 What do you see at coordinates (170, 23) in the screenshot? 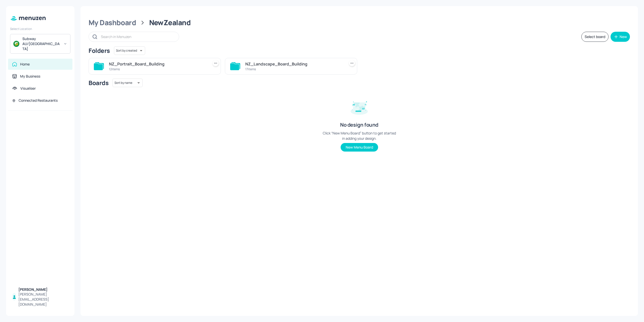
I see `div: NewZealand` at bounding box center [170, 23].